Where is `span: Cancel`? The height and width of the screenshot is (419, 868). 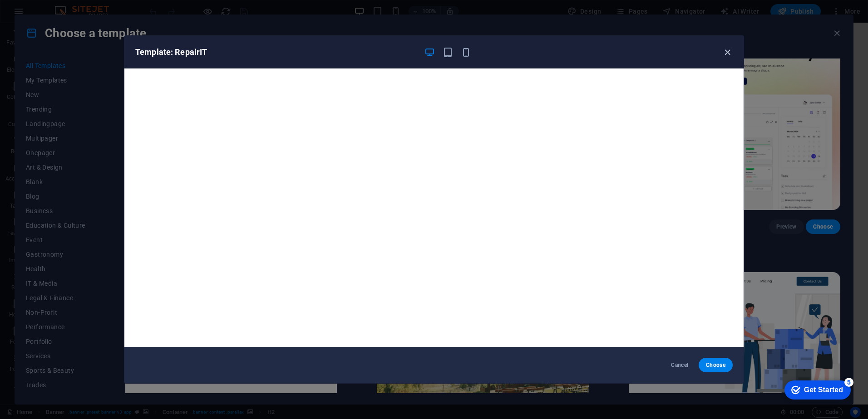 span: Cancel is located at coordinates (679, 365).